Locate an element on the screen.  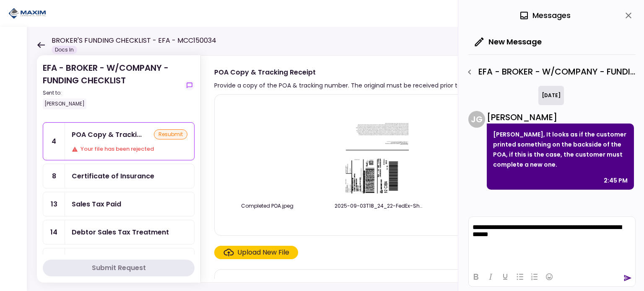
div: Add files you've already uploaded to My AIO is located at coordinates (295, 283).